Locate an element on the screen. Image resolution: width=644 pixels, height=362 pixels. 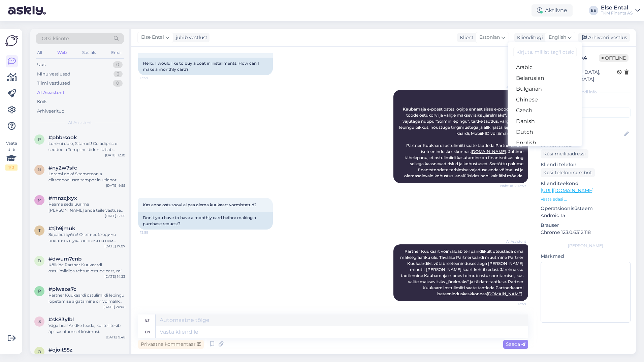
div: Kõik is located at coordinates (41, 101).